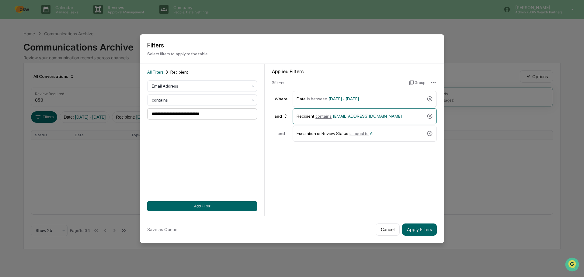 The height and width of the screenshot is (277, 584). I want to click on div: Start new chat, so click(60, 50).